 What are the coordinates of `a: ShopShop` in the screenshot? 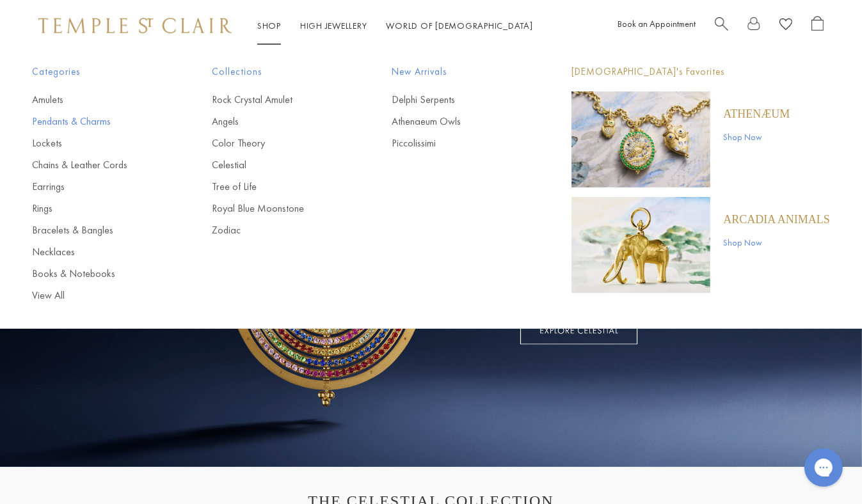 It's located at (268, 25).